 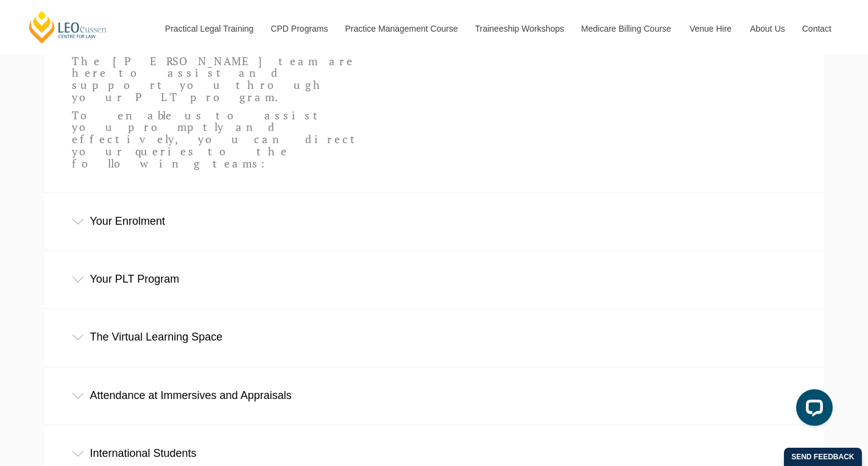 I want to click on div: Your Enrolment, so click(x=434, y=221).